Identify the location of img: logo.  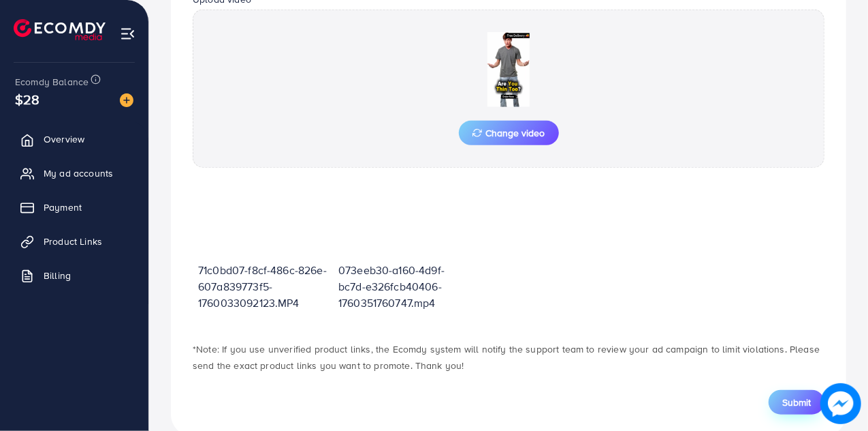
(60, 29).